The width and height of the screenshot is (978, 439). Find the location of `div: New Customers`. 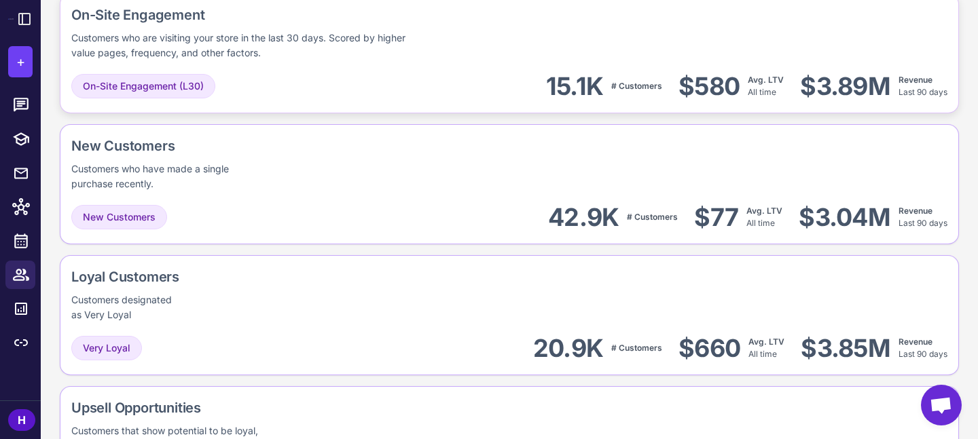

div: New Customers is located at coordinates (192, 146).